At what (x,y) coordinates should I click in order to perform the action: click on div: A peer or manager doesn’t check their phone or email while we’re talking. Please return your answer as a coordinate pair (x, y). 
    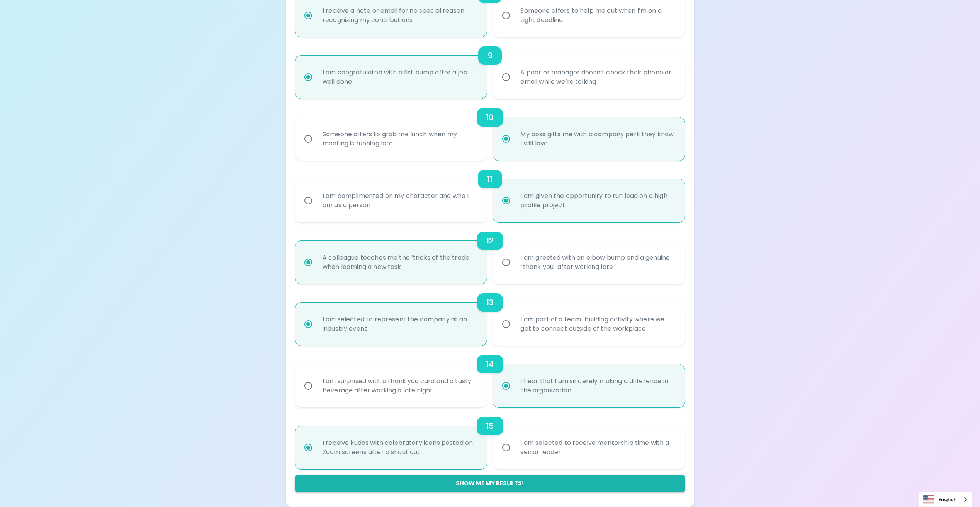
    Looking at the image, I should click on (597, 77).